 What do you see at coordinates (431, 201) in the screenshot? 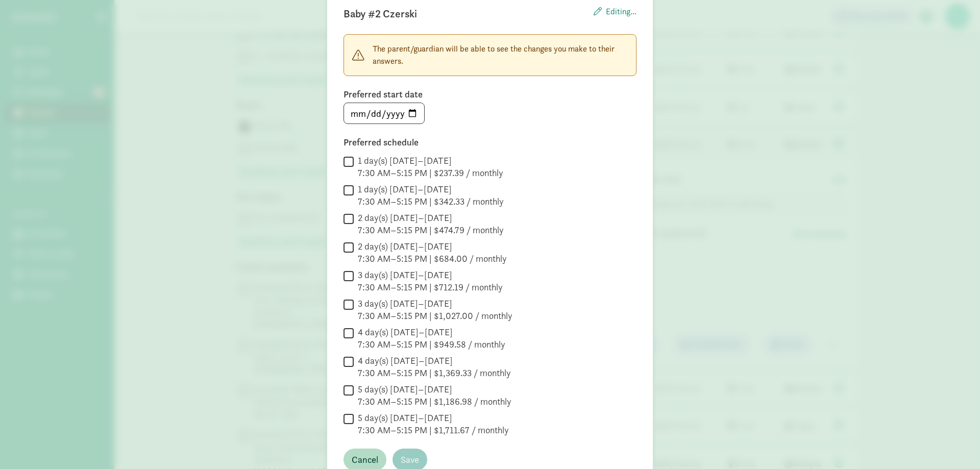
I see `div: 7:30 AM–5:15 PM | $342.33 / monthly` at bounding box center [431, 201].